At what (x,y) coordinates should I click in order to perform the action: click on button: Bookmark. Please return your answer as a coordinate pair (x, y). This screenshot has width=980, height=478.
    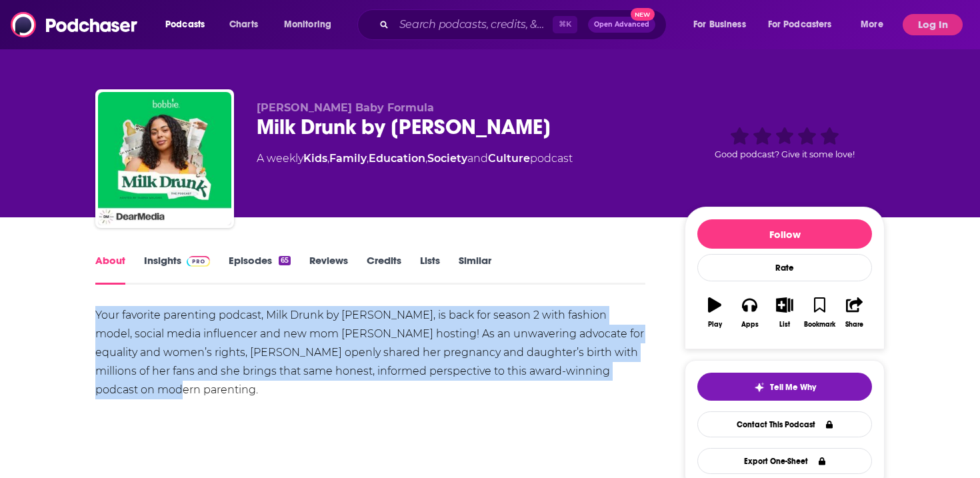
    Looking at the image, I should click on (820, 312).